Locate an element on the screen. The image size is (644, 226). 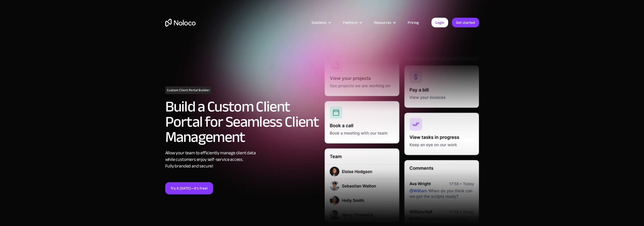
h2: Build a Custom Client Portal for Seamless Client Management is located at coordinates (243, 122).